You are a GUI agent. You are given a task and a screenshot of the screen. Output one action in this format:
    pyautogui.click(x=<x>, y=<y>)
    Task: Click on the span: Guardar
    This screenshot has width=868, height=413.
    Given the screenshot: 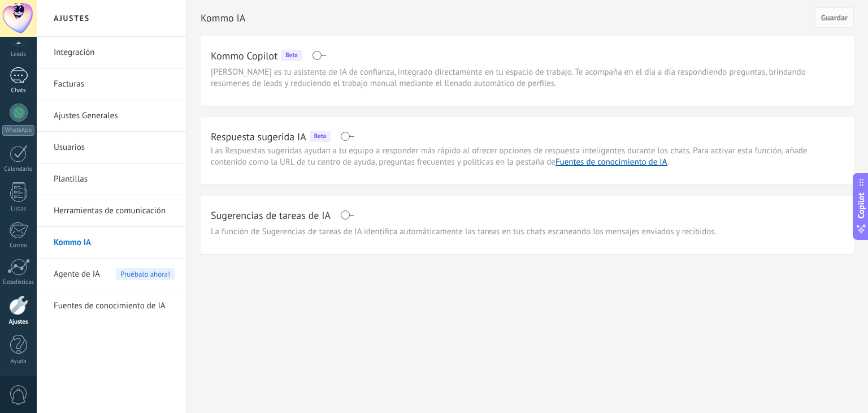 What is the action you would take?
    pyautogui.click(x=834, y=17)
    